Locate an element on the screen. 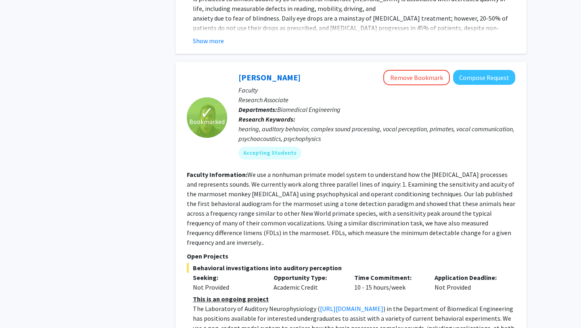 The image size is (581, 328). span: Biomedical Engineering is located at coordinates (309, 109).